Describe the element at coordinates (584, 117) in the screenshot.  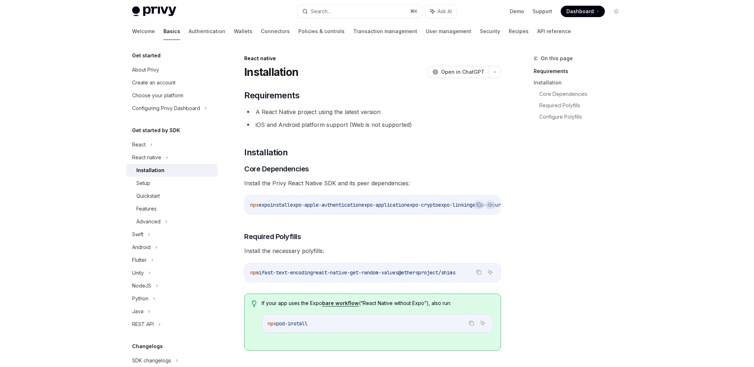
I see `a: Configure Polyfills` at that location.